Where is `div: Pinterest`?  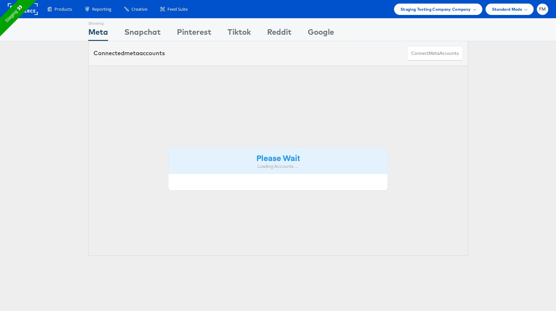
div: Pinterest is located at coordinates (194, 33).